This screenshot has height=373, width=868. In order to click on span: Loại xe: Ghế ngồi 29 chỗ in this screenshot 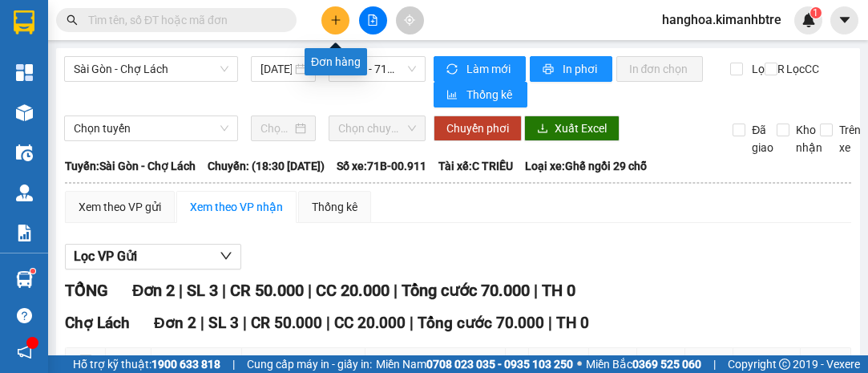, I will do `click(586, 166)`.